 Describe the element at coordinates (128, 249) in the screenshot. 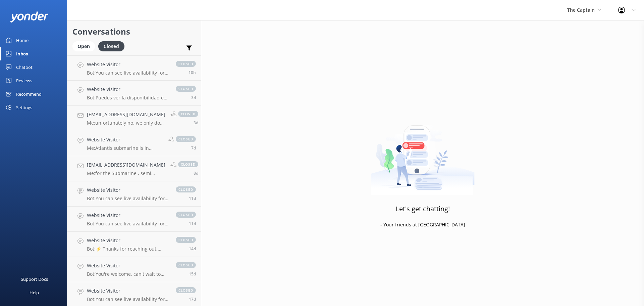

I see `p: Bot: ⚡ Thanks for reaching out, Submarine Explorer! 🌊 We've got your message and are revving up o...` at that location.